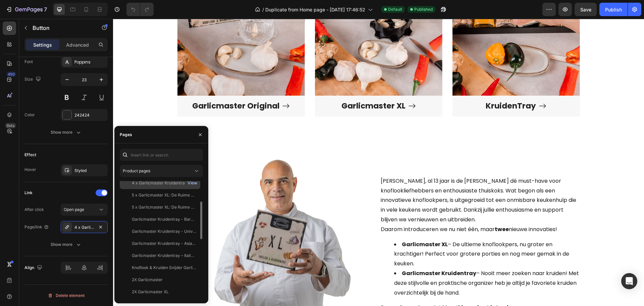  Describe the element at coordinates (137, 170) in the screenshot. I see `span: Product pages` at that location.